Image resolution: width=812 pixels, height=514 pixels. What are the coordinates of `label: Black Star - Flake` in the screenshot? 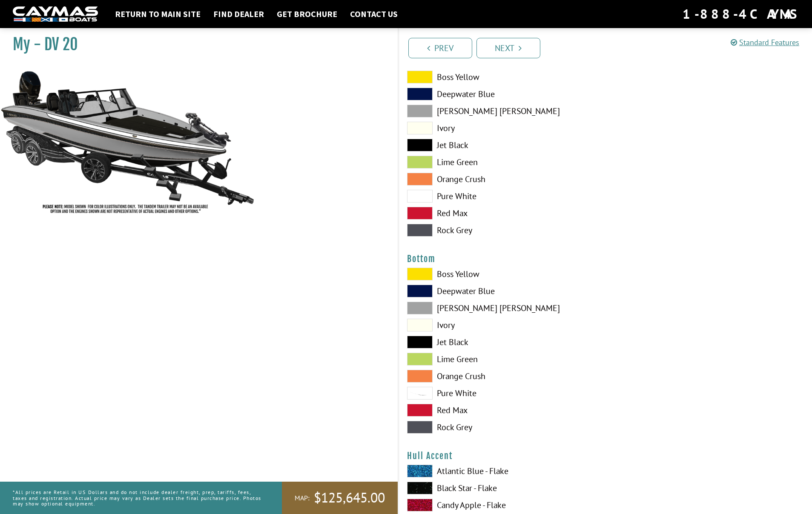 It's located at (502, 488).